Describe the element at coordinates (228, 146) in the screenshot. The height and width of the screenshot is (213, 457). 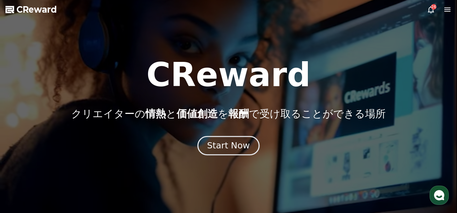
I see `div: Start Now` at that location.